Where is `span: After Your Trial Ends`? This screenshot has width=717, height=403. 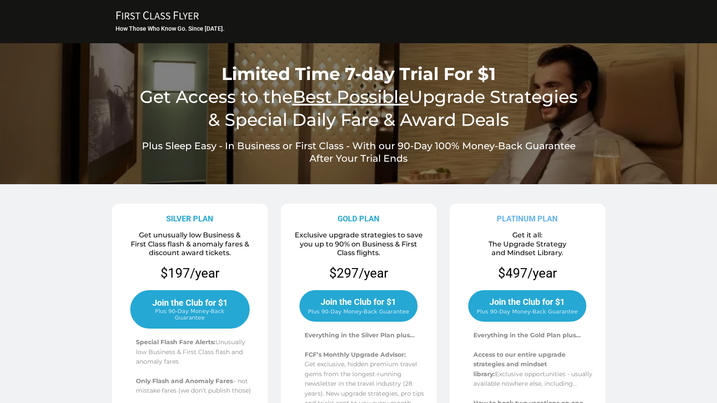 span: After Your Trial Ends is located at coordinates (358, 158).